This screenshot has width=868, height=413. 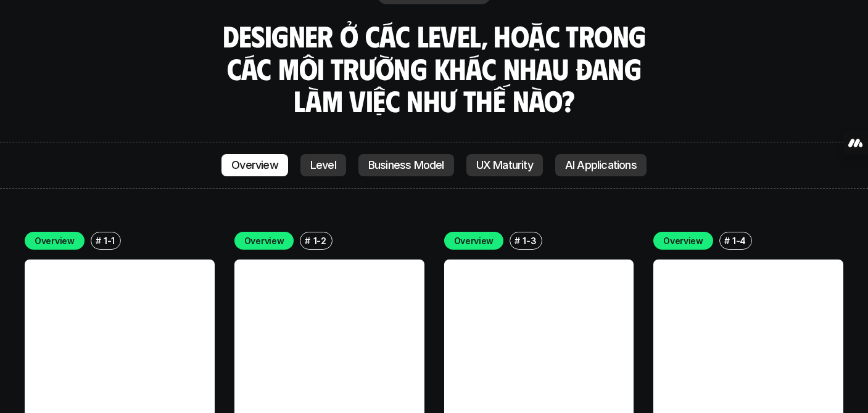 What do you see at coordinates (739, 241) in the screenshot?
I see `p: 1-4` at bounding box center [739, 241].